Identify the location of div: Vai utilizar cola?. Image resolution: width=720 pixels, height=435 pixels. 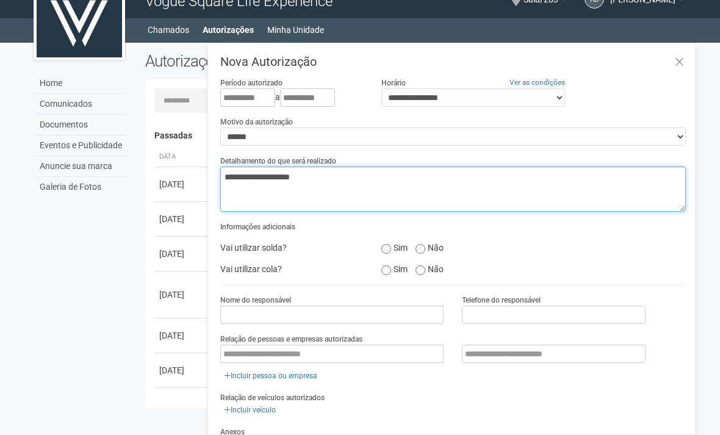
(291, 269).